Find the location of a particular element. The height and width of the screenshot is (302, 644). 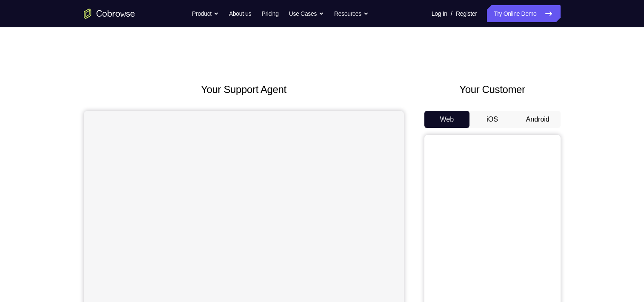

button: Web is located at coordinates (447, 119).